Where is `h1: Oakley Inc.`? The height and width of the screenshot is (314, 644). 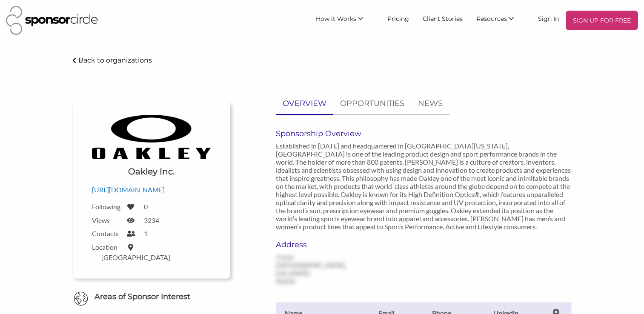
h1: Oakley Inc. is located at coordinates (151, 171).